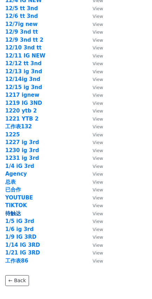 Image resolution: width=152 pixels, height=299 pixels. Describe the element at coordinates (16, 205) in the screenshot. I see `strong: TIKTOK` at that location.